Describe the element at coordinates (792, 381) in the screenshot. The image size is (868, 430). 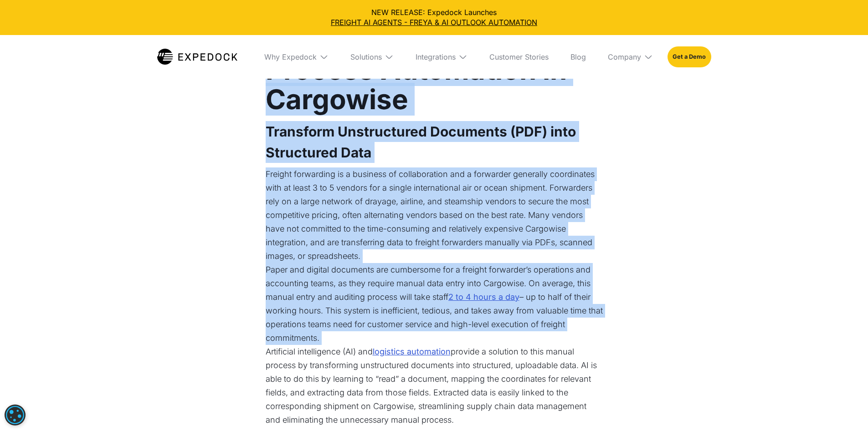
I see `div: Chat Widget` at that location.